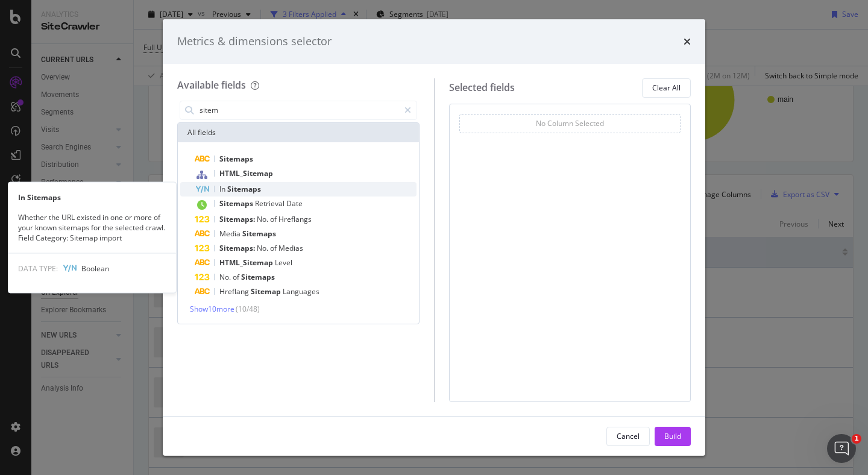 This screenshot has height=475, width=868. What do you see at coordinates (298, 132) in the screenshot?
I see `div: All fields` at bounding box center [298, 132].